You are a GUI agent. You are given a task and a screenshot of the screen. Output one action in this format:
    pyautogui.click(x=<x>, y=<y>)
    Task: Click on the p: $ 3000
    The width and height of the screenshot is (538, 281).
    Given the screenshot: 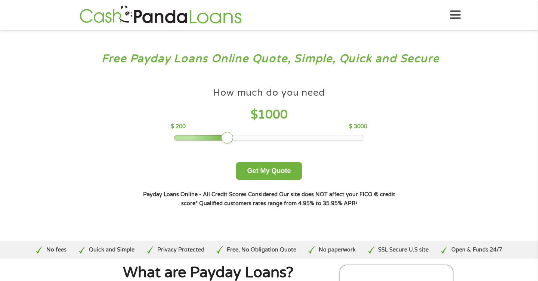 What is the action you would take?
    pyautogui.click(x=358, y=127)
    